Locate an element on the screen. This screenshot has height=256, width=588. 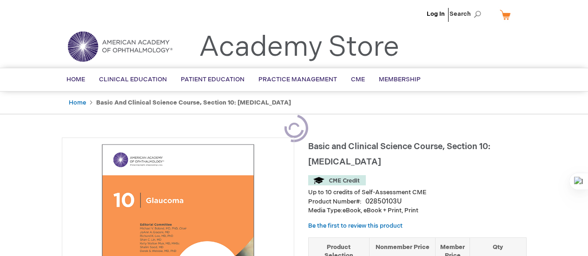
span: Clinical Education is located at coordinates (133, 80).